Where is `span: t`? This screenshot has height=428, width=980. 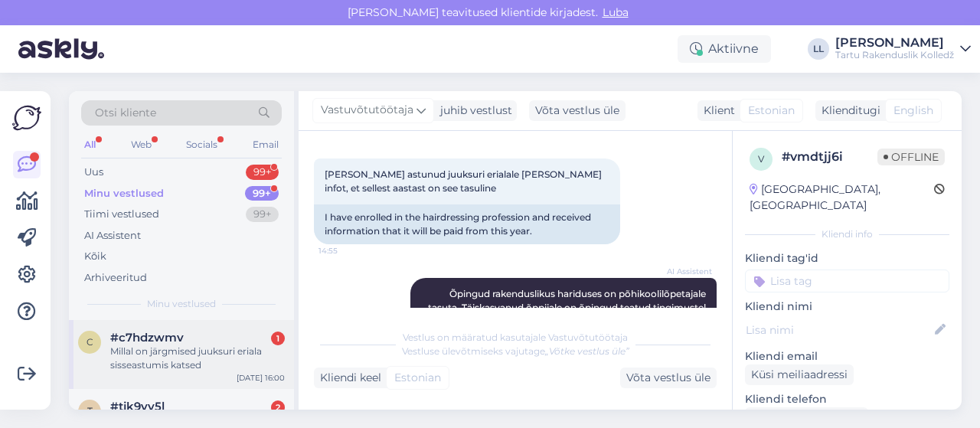 span: t is located at coordinates (89, 411).